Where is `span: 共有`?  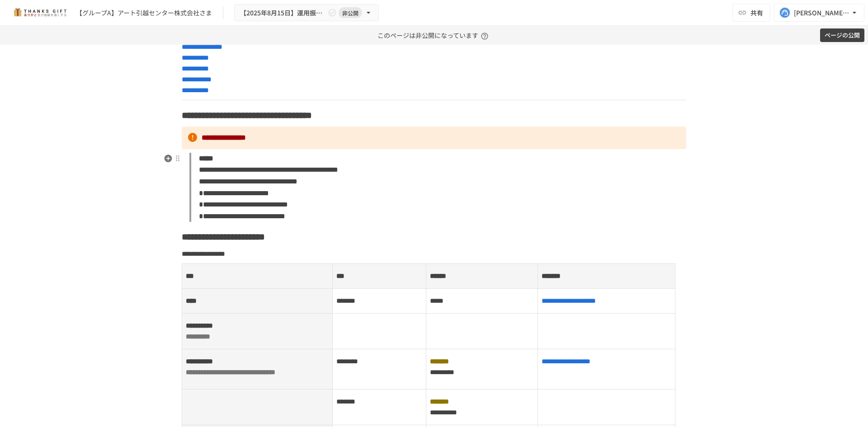 span: 共有 is located at coordinates (757, 12).